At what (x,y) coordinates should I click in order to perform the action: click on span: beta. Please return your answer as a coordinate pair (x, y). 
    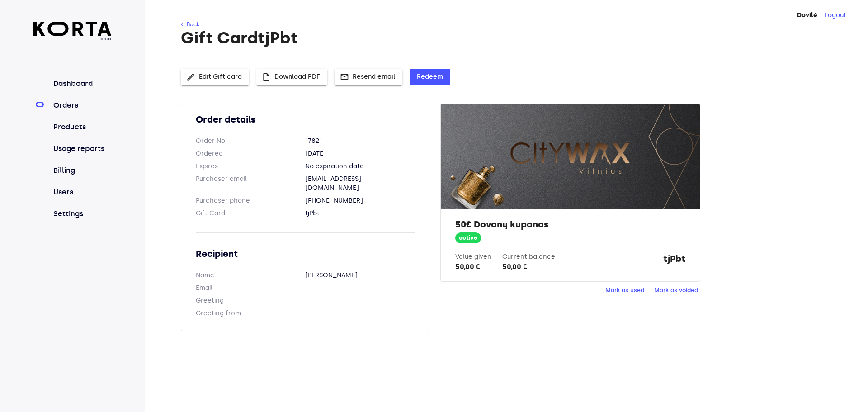
    Looking at the image, I should click on (72, 39).